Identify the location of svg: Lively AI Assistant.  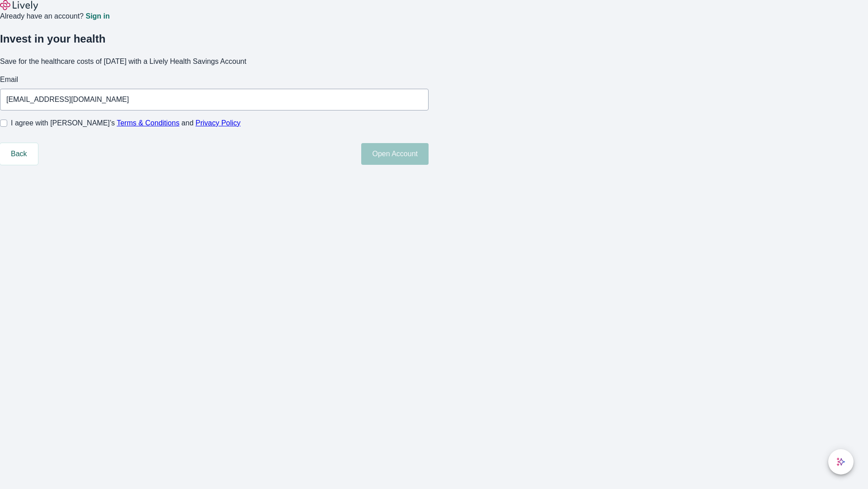
(841, 461).